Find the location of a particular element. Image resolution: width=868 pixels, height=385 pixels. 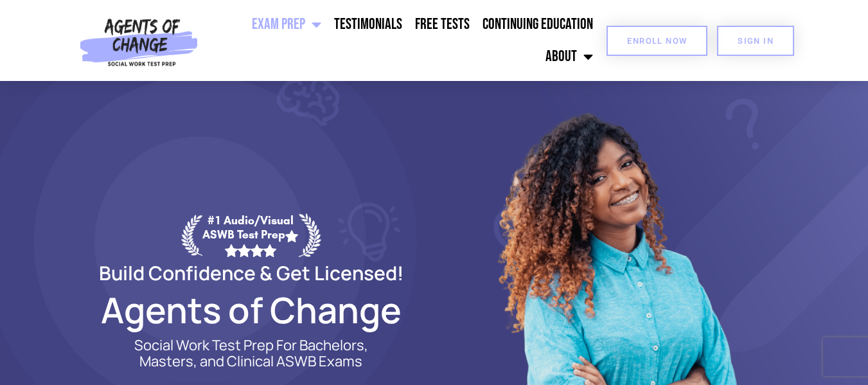

a: Free Tests is located at coordinates (442, 24).